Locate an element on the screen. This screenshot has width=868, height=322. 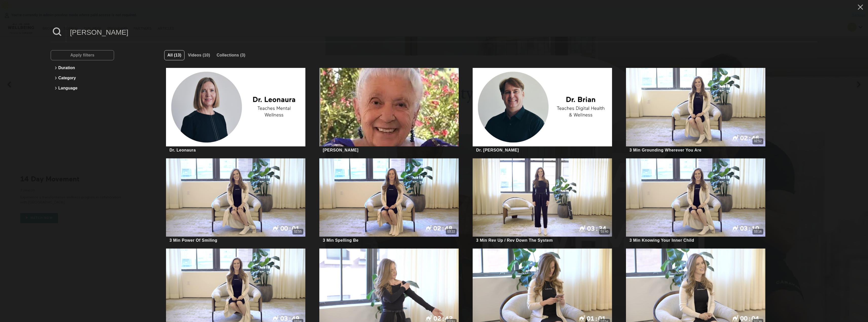
input: Search is located at coordinates (441, 32).